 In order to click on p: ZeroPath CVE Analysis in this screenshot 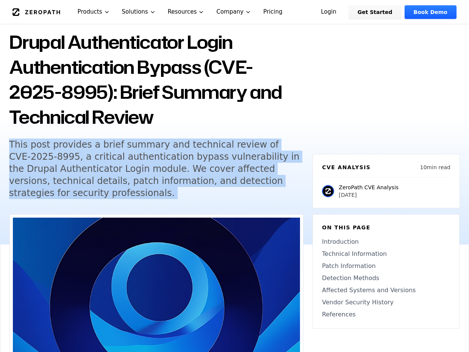, I will do `click(369, 187)`.